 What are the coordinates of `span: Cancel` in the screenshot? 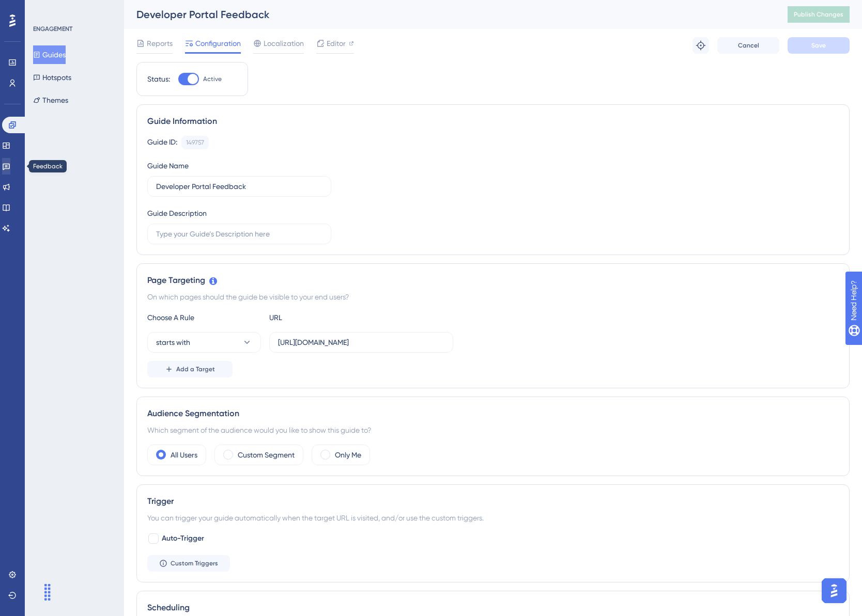 It's located at (748, 45).